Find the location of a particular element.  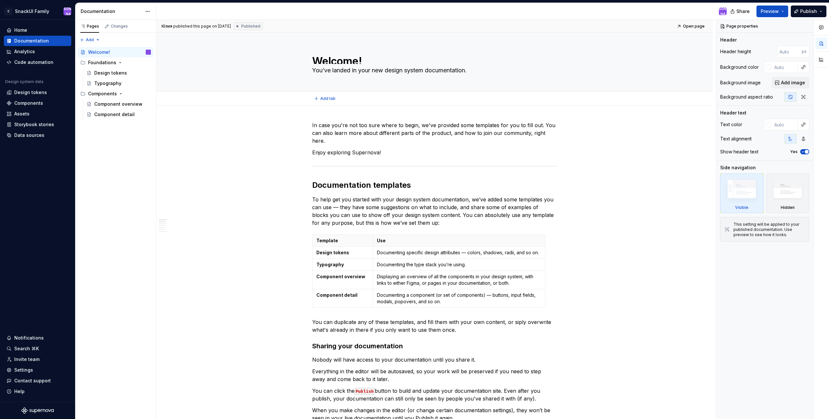

div: Design system data is located at coordinates (24, 82).